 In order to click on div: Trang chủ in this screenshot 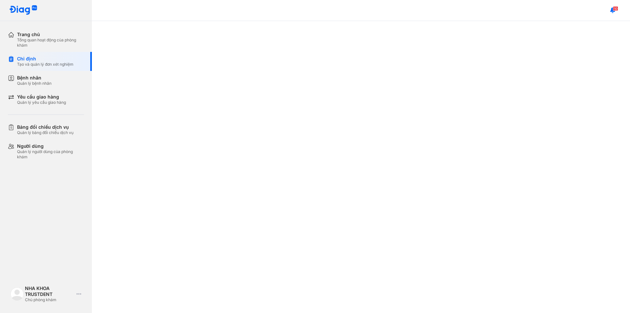, I will do `click(51, 34)`.